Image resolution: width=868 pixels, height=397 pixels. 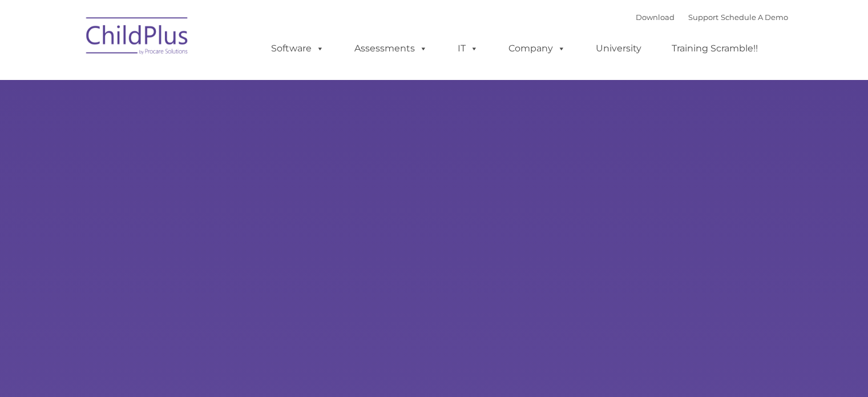 I want to click on a: Company, so click(x=537, y=48).